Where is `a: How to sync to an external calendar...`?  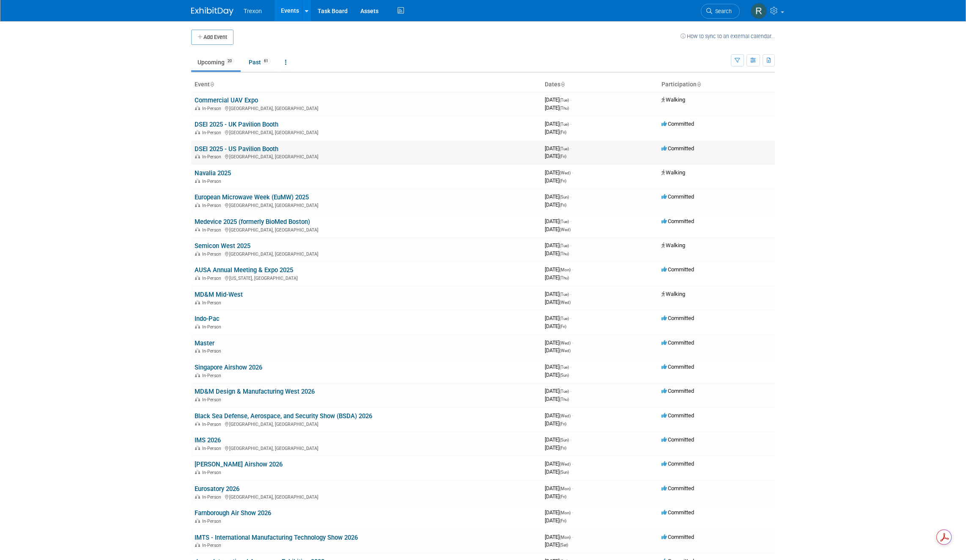 a: How to sync to an external calendar... is located at coordinates (727, 36).